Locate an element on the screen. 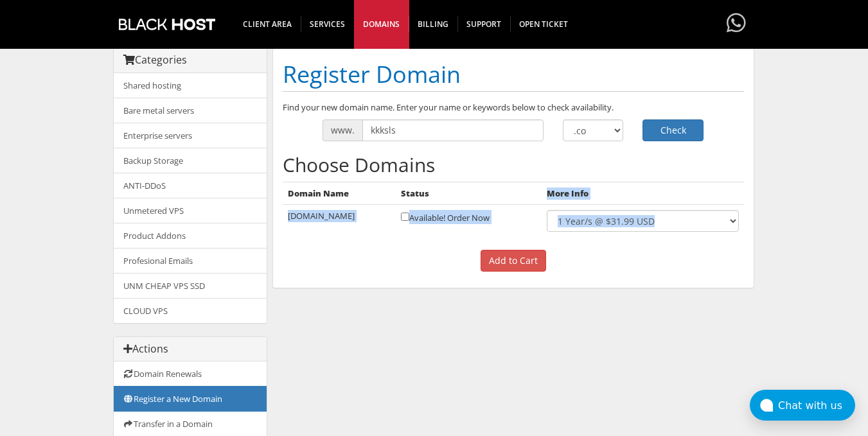 The width and height of the screenshot is (868, 436). div: Chat with us is located at coordinates (817, 405).